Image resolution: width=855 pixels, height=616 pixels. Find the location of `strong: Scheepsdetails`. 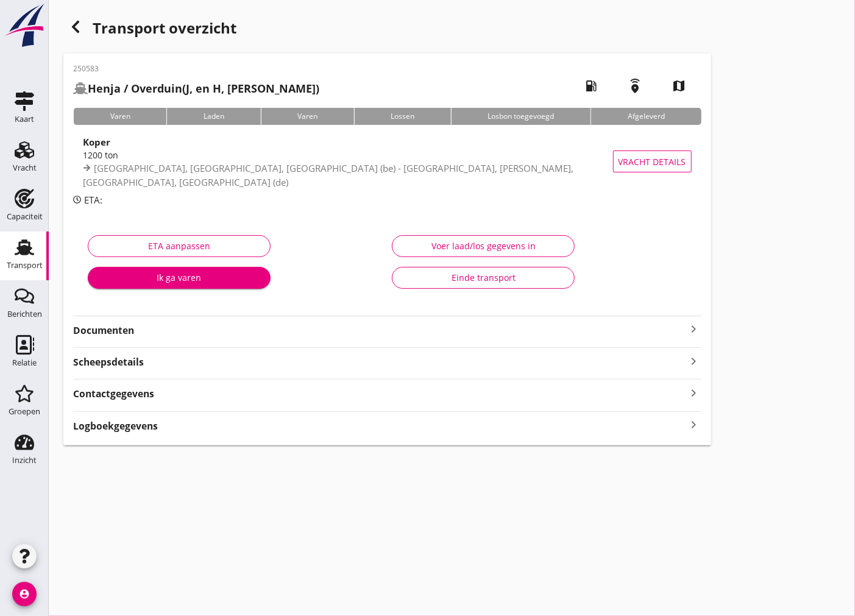

strong: Scheepsdetails is located at coordinates (109, 362).